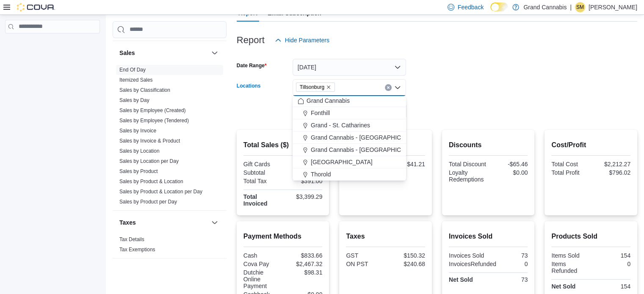 The height and width of the screenshot is (294, 644). I want to click on div: $833.66, so click(303, 256).